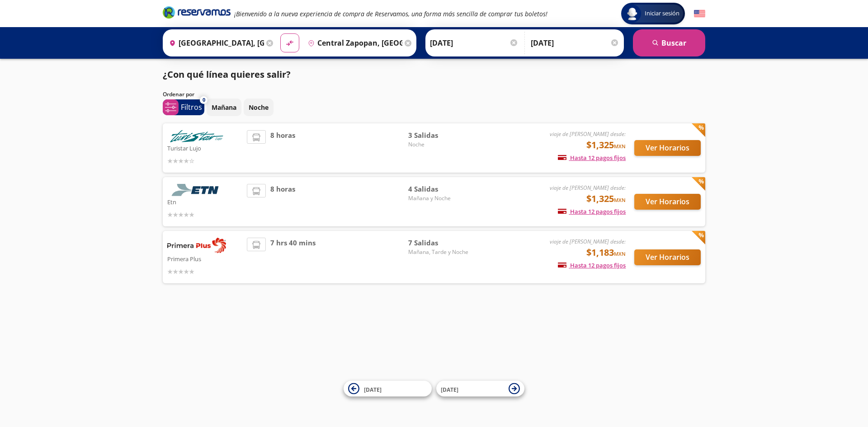  What do you see at coordinates (197, 12) in the screenshot?
I see `i: Brand Logo` at bounding box center [197, 12].